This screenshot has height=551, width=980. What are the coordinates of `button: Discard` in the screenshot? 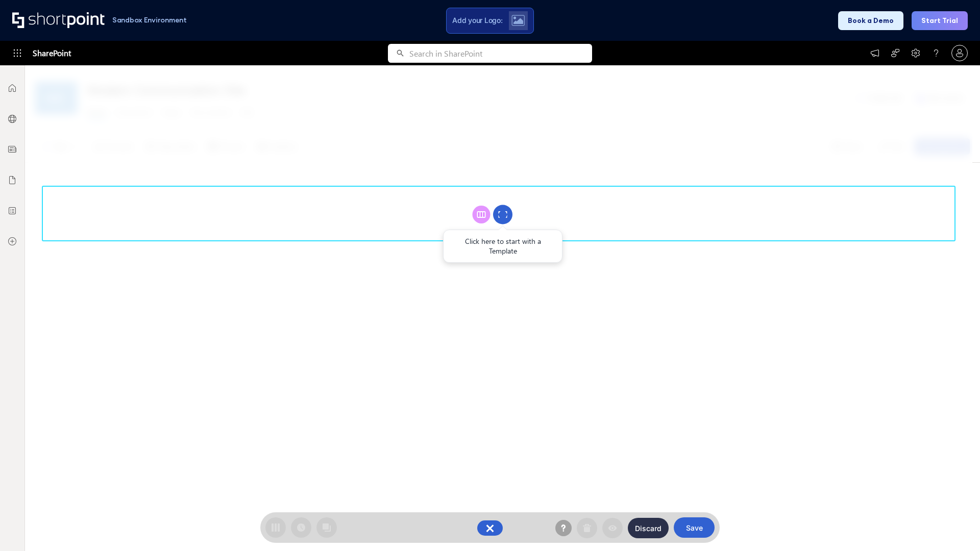 It's located at (648, 529).